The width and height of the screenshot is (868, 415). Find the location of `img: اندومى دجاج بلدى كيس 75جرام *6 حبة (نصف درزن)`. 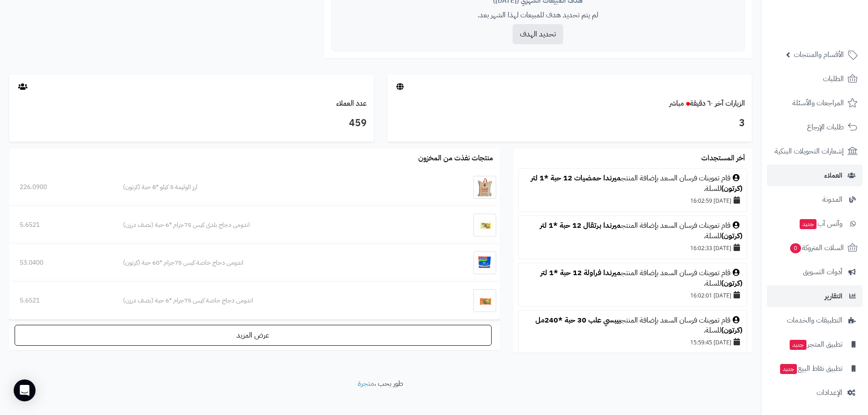

img: اندومى دجاج بلدى كيس 75جرام *6 حبة (نصف درزن) is located at coordinates (485, 225).